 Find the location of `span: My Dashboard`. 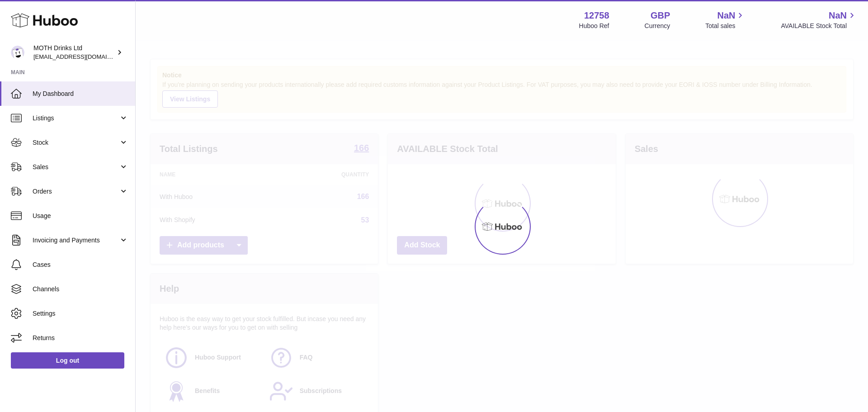

span: My Dashboard is located at coordinates (81, 94).